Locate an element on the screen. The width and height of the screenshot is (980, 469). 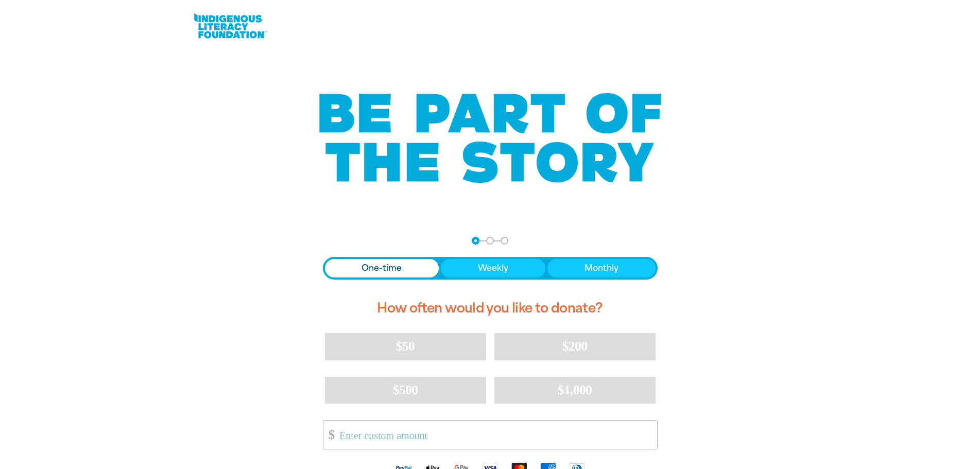
button: $500 is located at coordinates (405, 390).